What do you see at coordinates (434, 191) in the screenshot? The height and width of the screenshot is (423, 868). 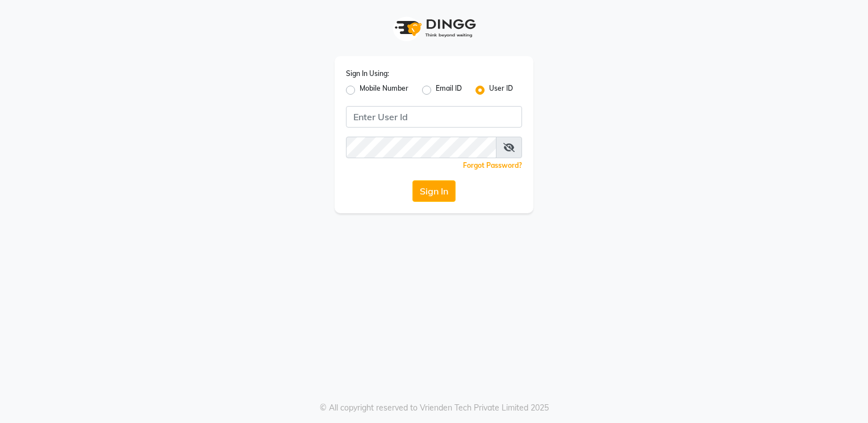 I see `button: Sign In` at bounding box center [434, 191].